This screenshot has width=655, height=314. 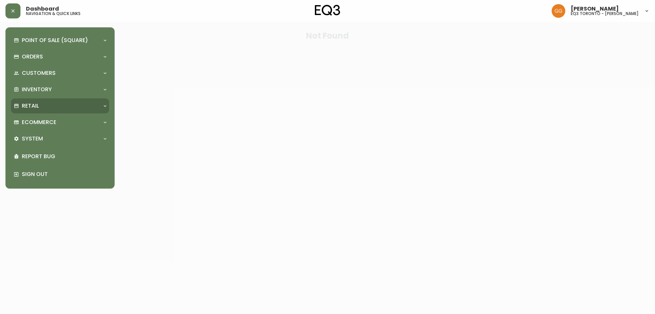 What do you see at coordinates (55, 40) in the screenshot?
I see `p: Point of Sale (Square)` at bounding box center [55, 40].